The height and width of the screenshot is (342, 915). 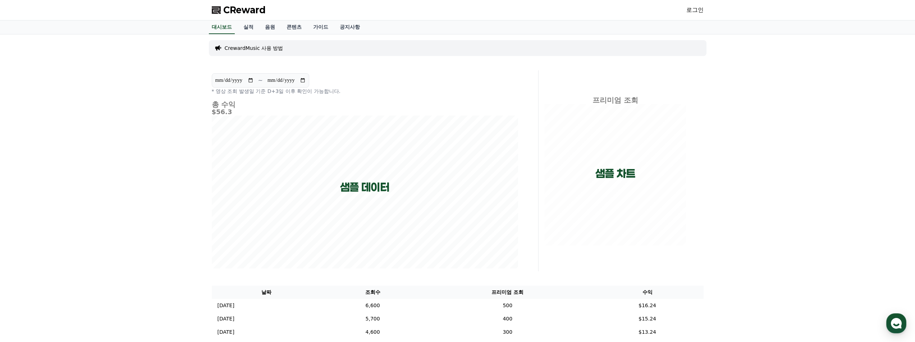 What do you see at coordinates (70, 242) in the screenshot?
I see `span: 대화` at bounding box center [70, 242].